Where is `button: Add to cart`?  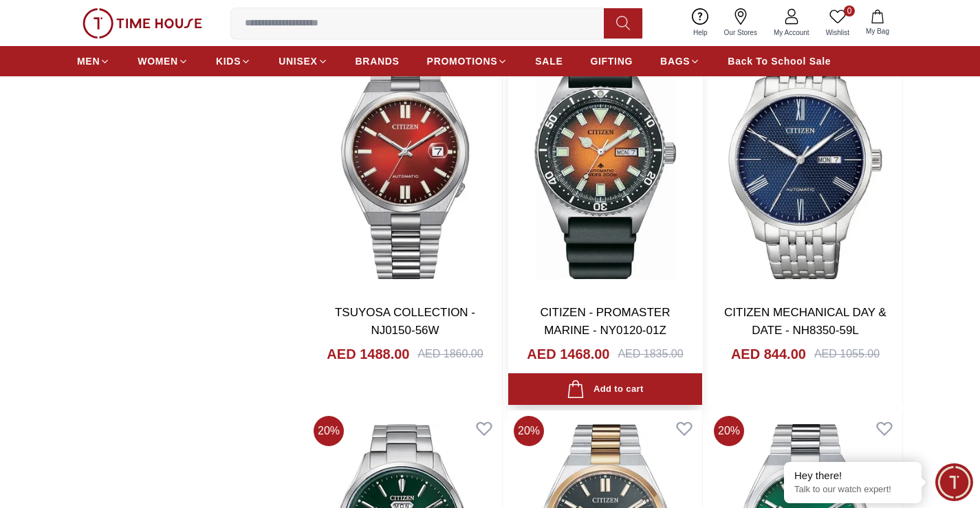
button: Add to cart is located at coordinates (605, 389).